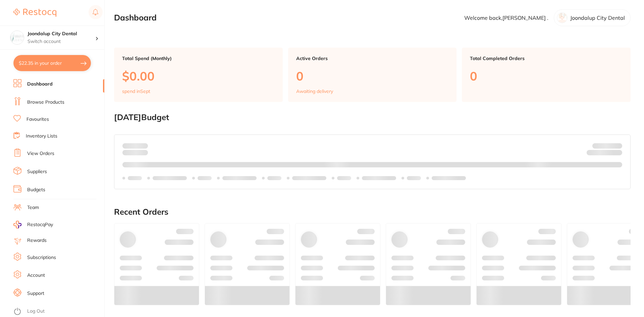 The height and width of the screenshot is (317, 644). I want to click on a: Rewards, so click(37, 241).